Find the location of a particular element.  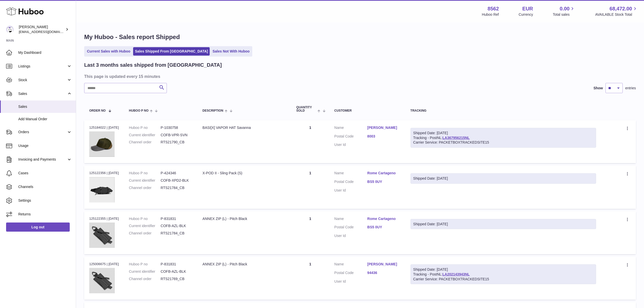

dd: RTS21790_CB is located at coordinates (177, 142).